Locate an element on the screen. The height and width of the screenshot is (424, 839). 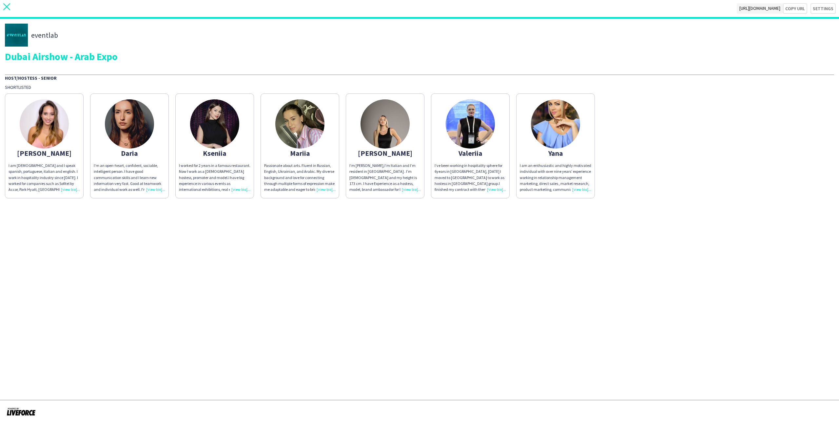
div: Shortlisted is located at coordinates (419, 87).